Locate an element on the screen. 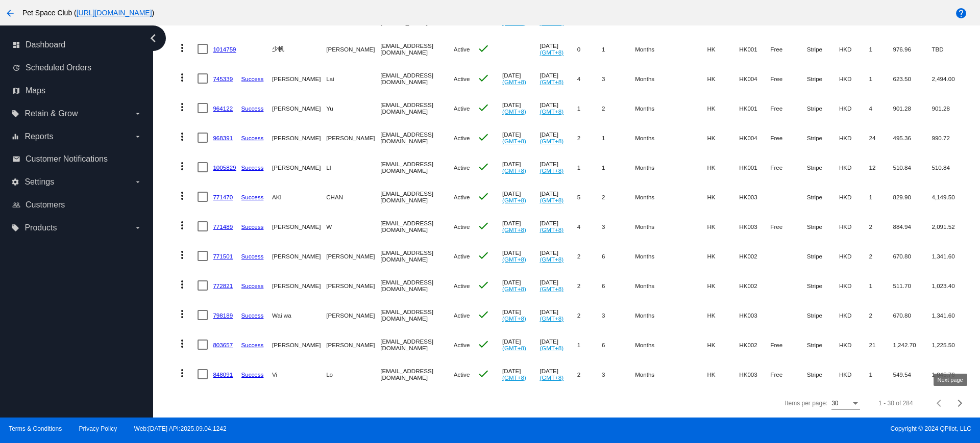 This screenshot has width=980, height=443. a: Privacy Policy is located at coordinates (98, 429).